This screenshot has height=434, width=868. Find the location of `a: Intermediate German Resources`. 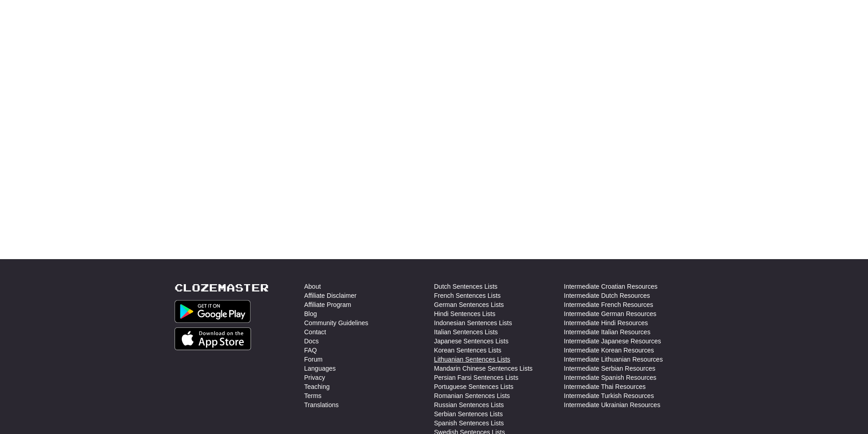

a: Intermediate German Resources is located at coordinates (610, 314).